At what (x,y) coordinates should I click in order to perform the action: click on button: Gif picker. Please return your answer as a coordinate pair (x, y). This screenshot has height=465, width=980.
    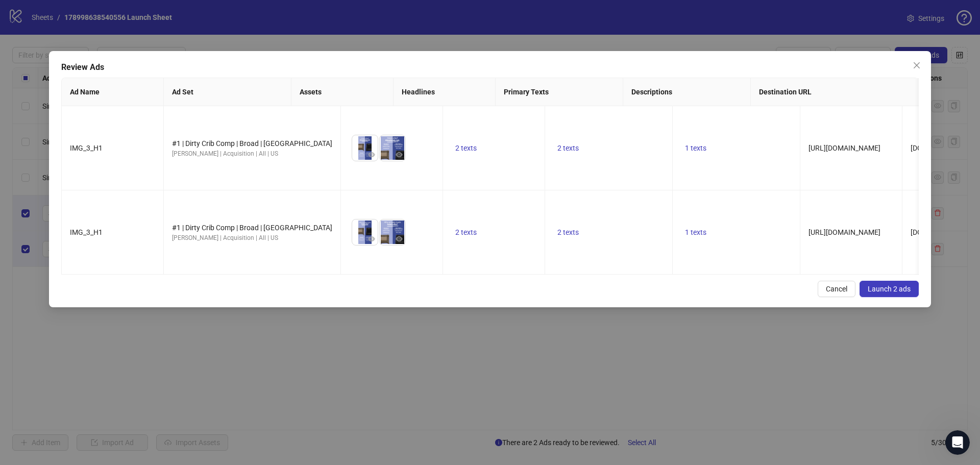
    Looking at the image, I should click on (36, 339).